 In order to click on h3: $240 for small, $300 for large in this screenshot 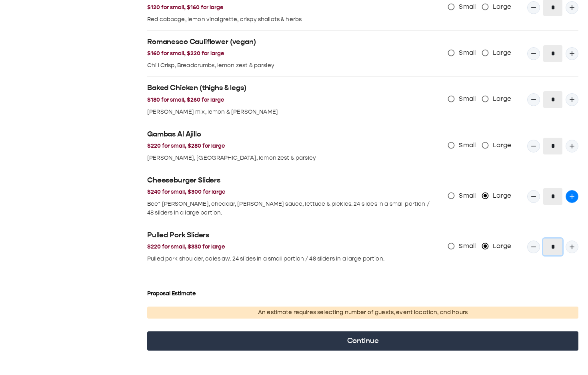, I will do `click(290, 192)`.